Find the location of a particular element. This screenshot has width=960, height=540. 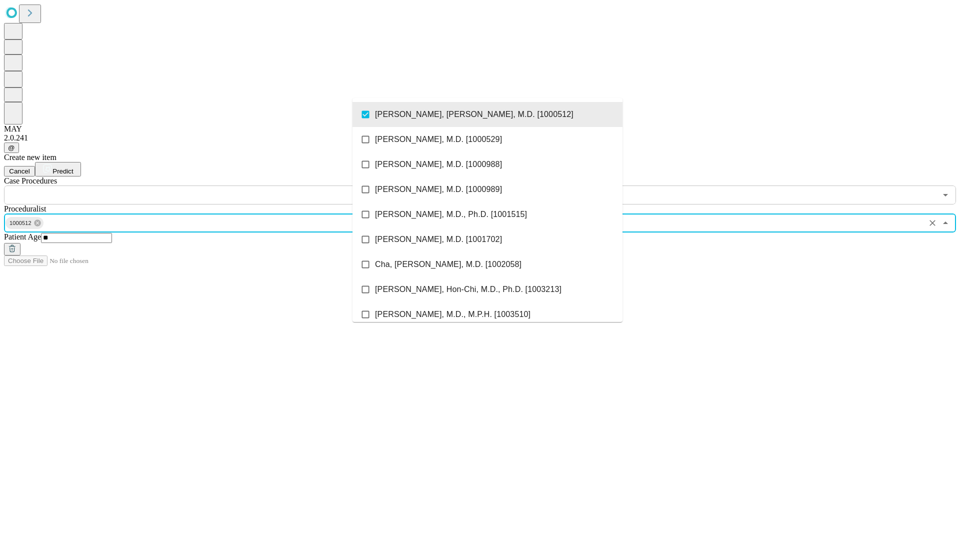

div: 2.0.241 is located at coordinates (480, 138).